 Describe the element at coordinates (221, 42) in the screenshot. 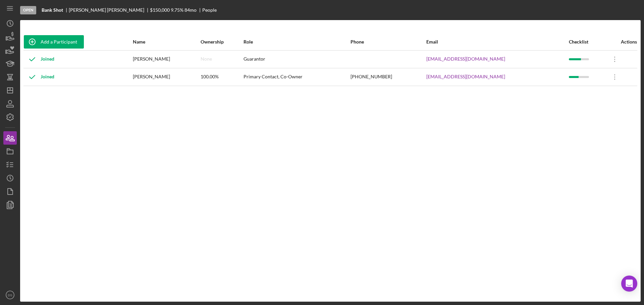

I see `div: Ownership` at that location.